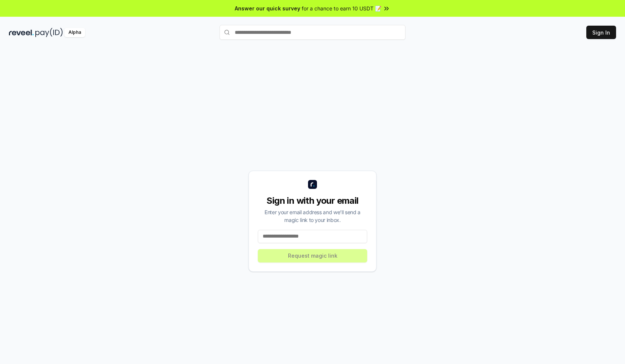 This screenshot has width=625, height=364. Describe the element at coordinates (313, 216) in the screenshot. I see `div: Enter your email address and we’ll send a magic link to your inbox.` at that location.